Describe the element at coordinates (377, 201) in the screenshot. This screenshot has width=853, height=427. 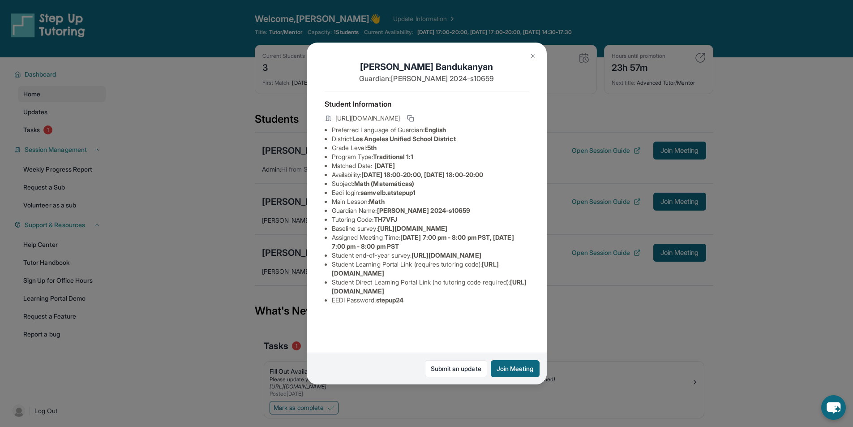
I see `span: Math` at that location.